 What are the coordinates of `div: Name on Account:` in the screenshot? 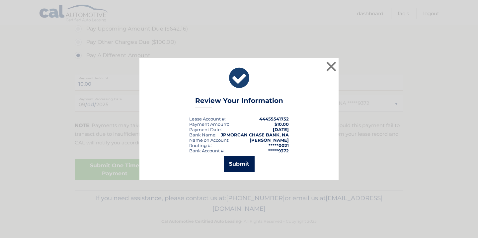 It's located at (209, 140).